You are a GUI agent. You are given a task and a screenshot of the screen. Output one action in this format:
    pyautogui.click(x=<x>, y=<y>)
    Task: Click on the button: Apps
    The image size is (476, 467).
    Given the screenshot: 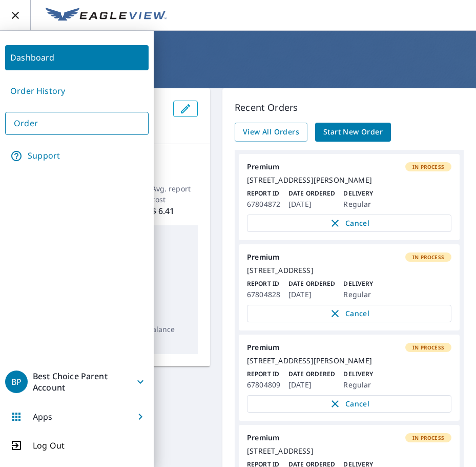 What is the action you would take?
    pyautogui.click(x=77, y=417)
    